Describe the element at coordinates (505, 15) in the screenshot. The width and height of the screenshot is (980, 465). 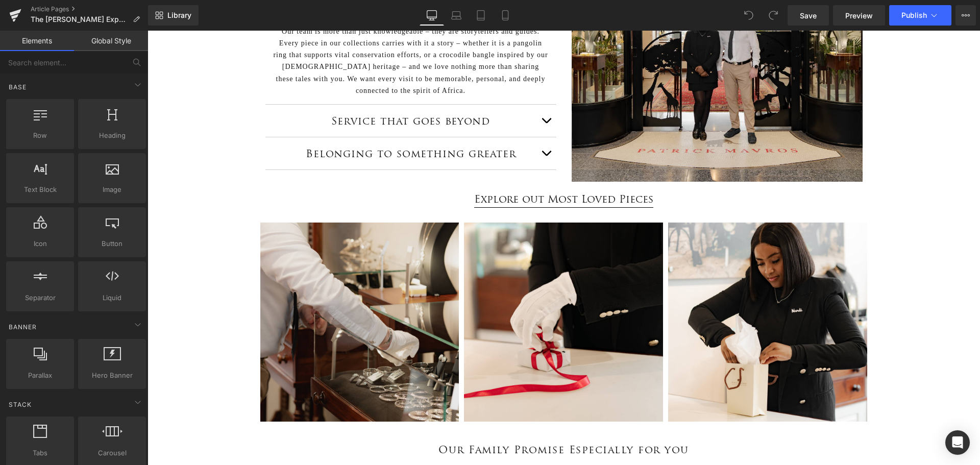
I see `a: Mobile` at that location.